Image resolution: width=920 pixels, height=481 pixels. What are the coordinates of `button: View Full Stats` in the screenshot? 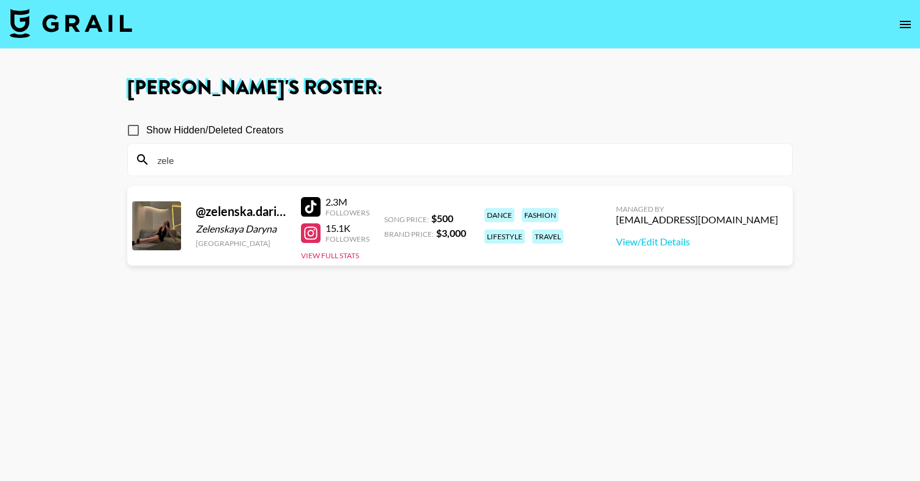 It's located at (330, 255).